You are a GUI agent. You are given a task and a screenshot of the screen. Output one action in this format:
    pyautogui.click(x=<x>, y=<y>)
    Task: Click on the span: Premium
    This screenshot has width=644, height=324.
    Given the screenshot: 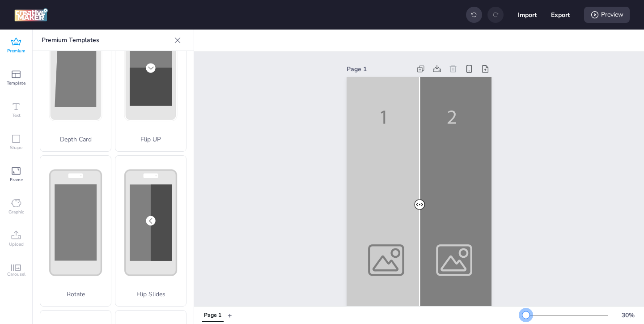 What is the action you would take?
    pyautogui.click(x=16, y=51)
    